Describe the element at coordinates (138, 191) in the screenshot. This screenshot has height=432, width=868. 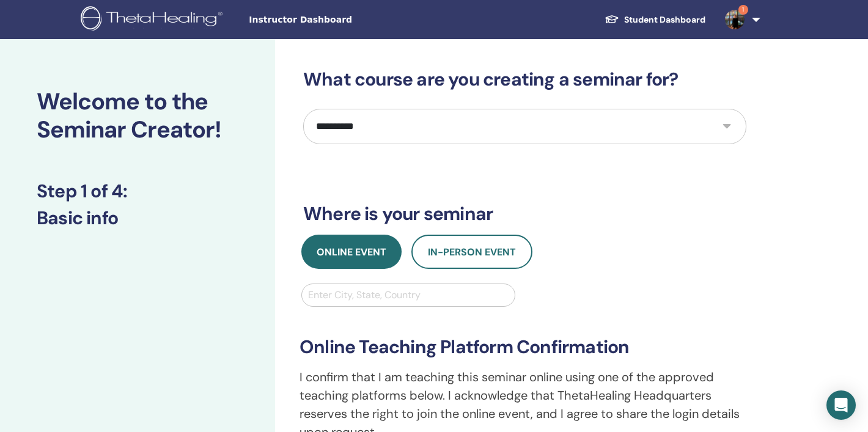
I see `h3: Step 1 of 4 :` at that location.